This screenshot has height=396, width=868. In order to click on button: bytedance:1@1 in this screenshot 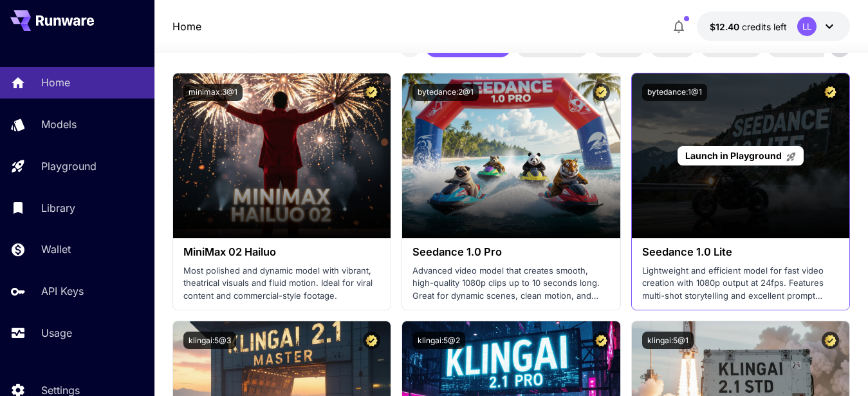, I will do `click(675, 92)`.